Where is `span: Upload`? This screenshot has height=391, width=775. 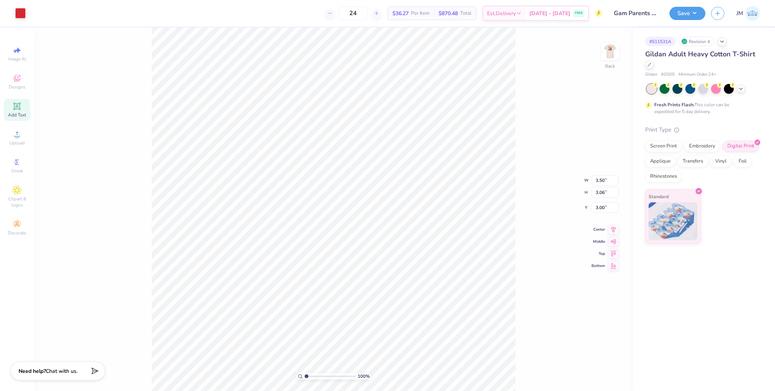 span: Upload is located at coordinates (17, 143).